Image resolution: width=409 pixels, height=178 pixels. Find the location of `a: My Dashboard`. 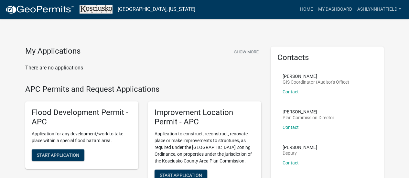

a: My Dashboard is located at coordinates (335, 9).